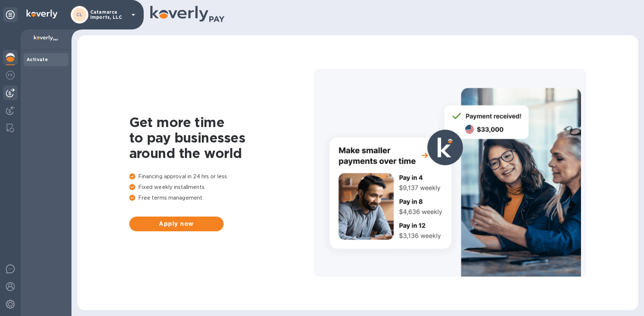  I want to click on div: Unpin categories, so click(10, 15).